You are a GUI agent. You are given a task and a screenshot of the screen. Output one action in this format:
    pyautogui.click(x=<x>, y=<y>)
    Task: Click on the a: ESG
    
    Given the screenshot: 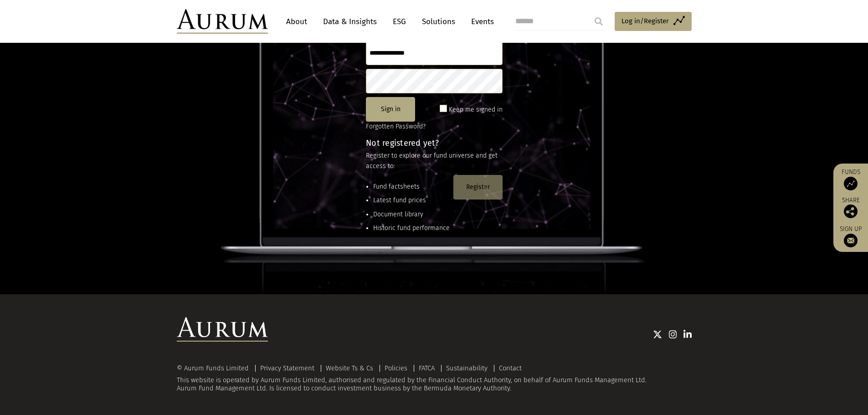 What is the action you would take?
    pyautogui.click(x=399, y=22)
    